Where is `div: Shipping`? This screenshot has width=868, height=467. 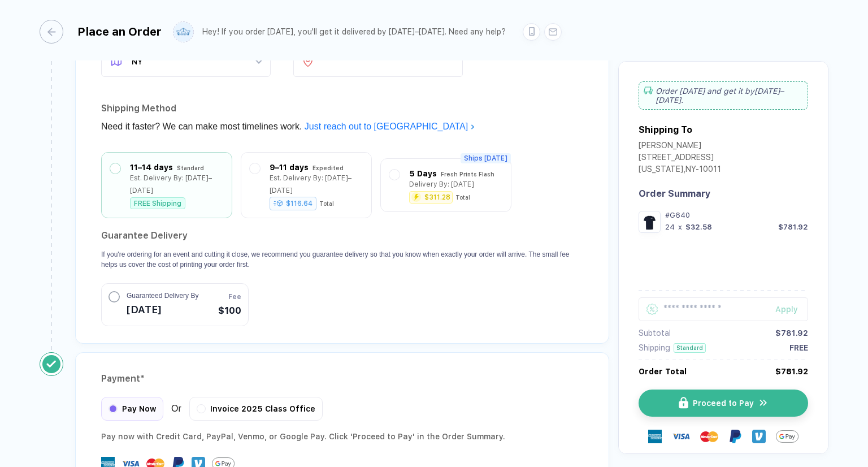 div: Shipping is located at coordinates (654, 348).